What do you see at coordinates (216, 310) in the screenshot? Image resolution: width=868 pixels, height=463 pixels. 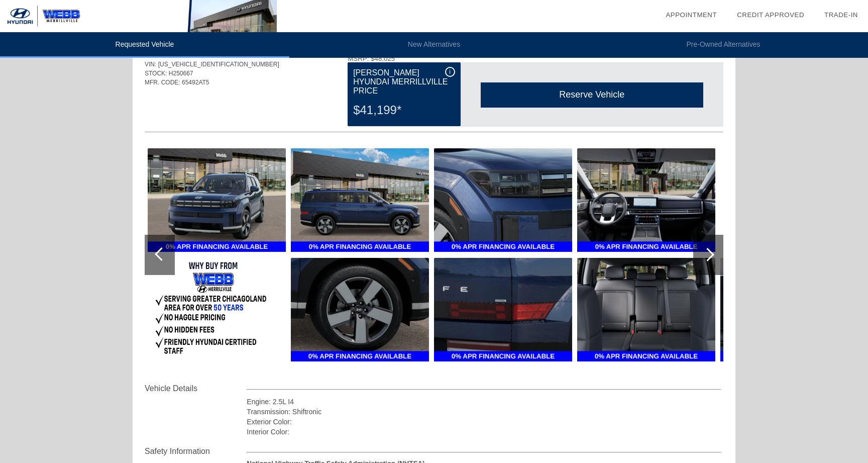 I see `img: e956e337-ba75-4268-a46b-7642c89330b4.png` at bounding box center [216, 310].